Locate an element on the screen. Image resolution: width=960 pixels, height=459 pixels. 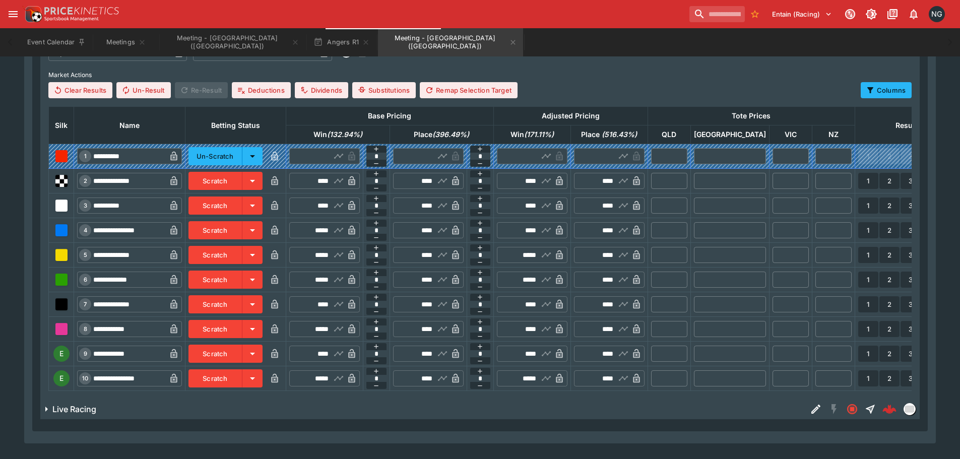
span: 2 is located at coordinates (85, 181).